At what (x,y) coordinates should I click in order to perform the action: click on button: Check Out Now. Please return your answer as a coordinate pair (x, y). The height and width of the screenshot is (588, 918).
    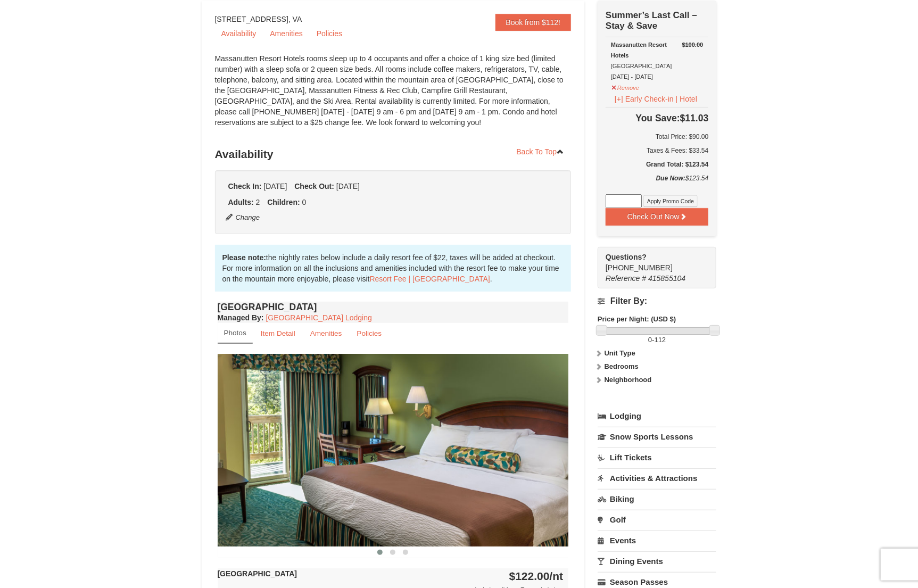
    Looking at the image, I should click on (656, 217).